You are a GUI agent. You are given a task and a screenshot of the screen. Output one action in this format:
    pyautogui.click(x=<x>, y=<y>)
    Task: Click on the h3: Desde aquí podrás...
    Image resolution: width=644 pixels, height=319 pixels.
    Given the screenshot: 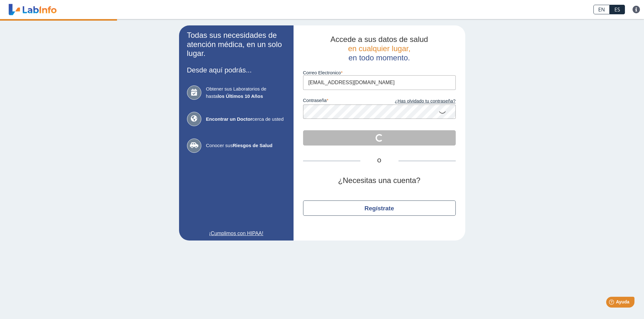 What is the action you would take?
    pyautogui.click(x=236, y=70)
    